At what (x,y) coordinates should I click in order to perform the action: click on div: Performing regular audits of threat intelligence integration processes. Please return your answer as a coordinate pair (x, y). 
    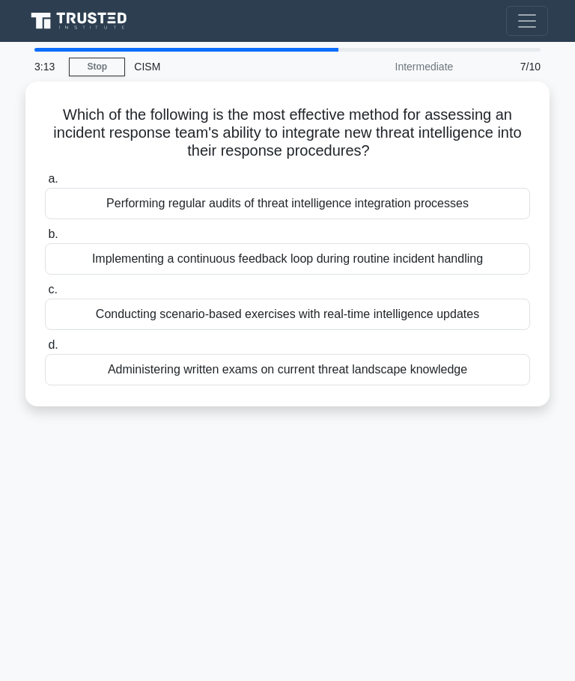
    Looking at the image, I should click on (288, 204).